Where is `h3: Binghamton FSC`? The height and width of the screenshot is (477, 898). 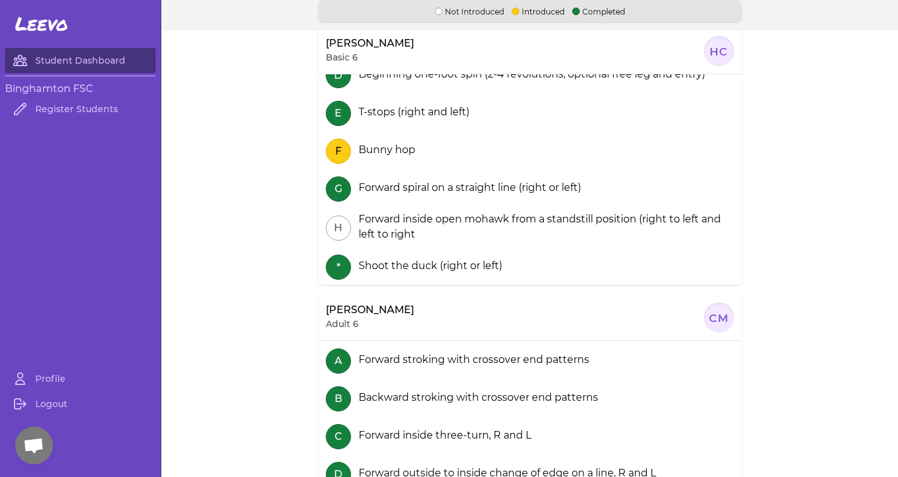
h3: Binghamton FSC is located at coordinates (80, 89).